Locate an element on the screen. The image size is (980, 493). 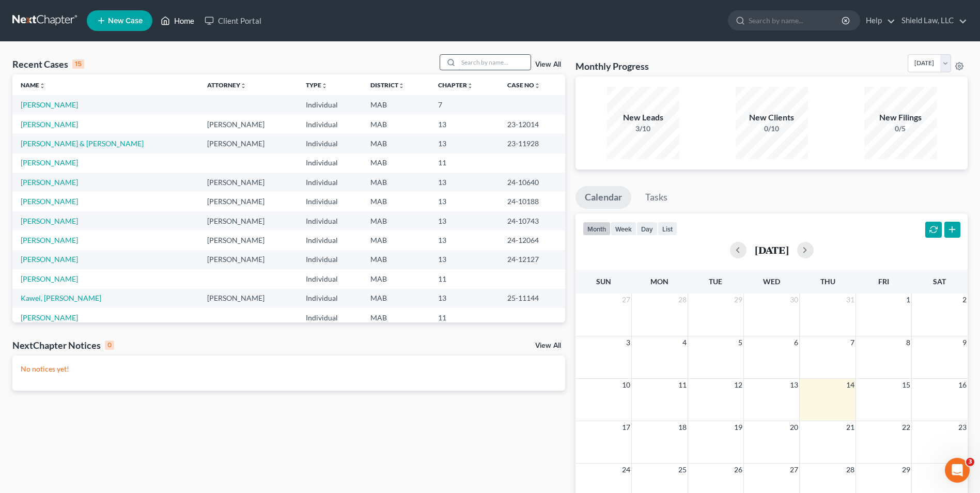
span: 19 is located at coordinates (738, 427).